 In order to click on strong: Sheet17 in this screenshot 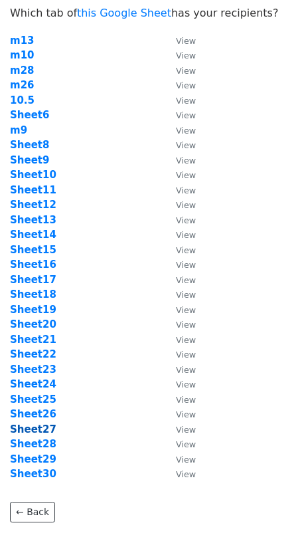, I will do `click(33, 280)`.